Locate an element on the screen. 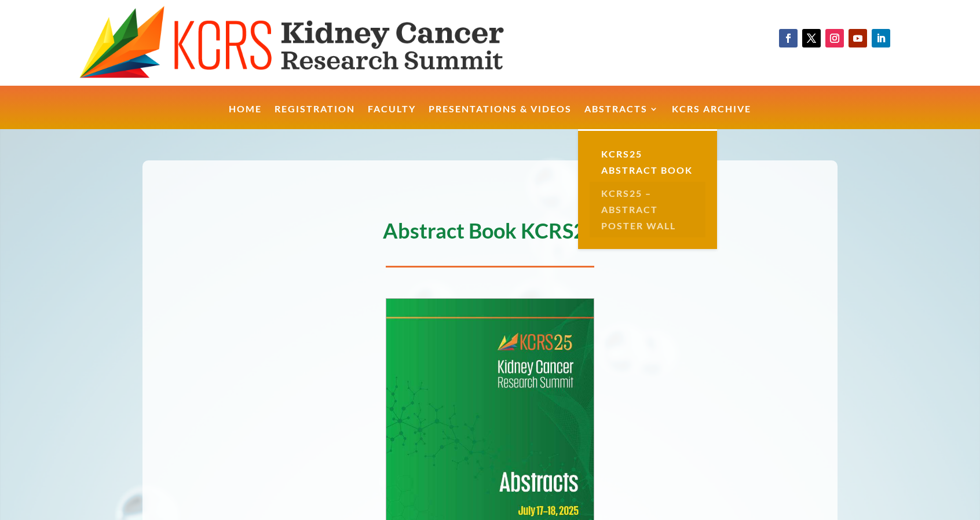 The width and height of the screenshot is (980, 520). a: Follow on Facebook is located at coordinates (788, 38).